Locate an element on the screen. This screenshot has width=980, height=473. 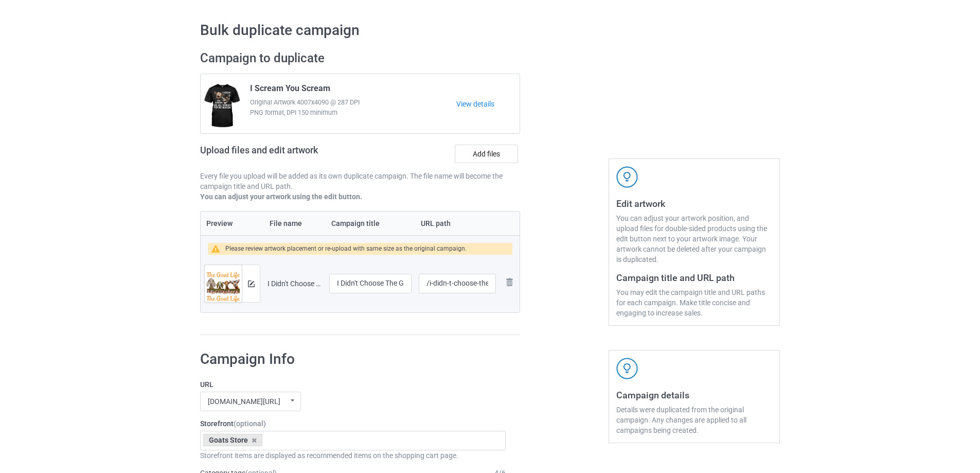
div: Goats Store is located at coordinates (232, 440).